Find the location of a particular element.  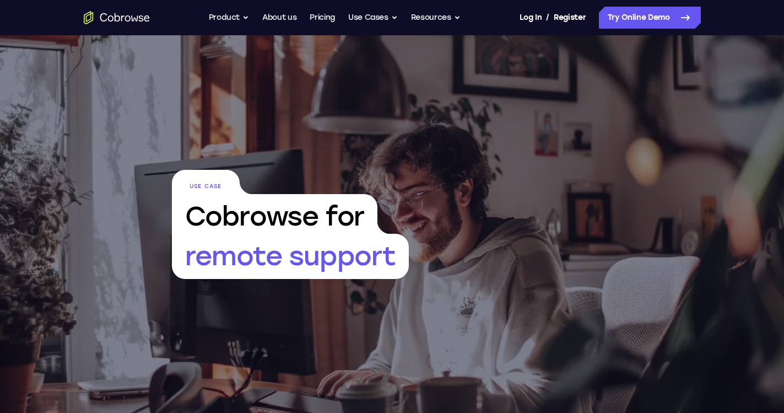

span: Use Case is located at coordinates (206, 182).